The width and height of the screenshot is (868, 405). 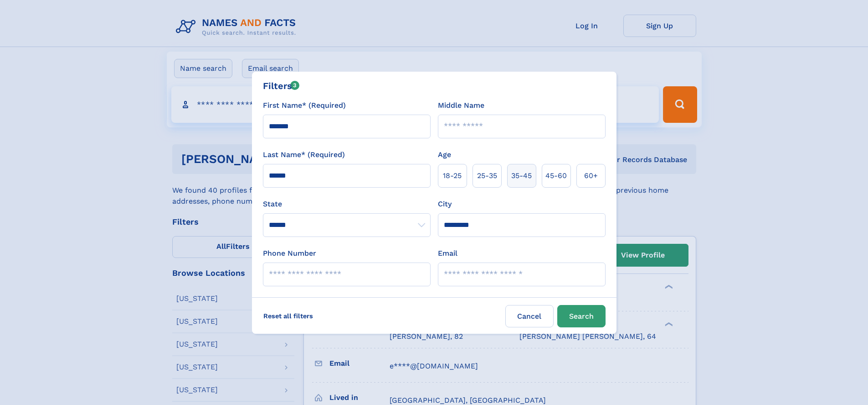 I want to click on label: Reset all filters, so click(x=288, y=315).